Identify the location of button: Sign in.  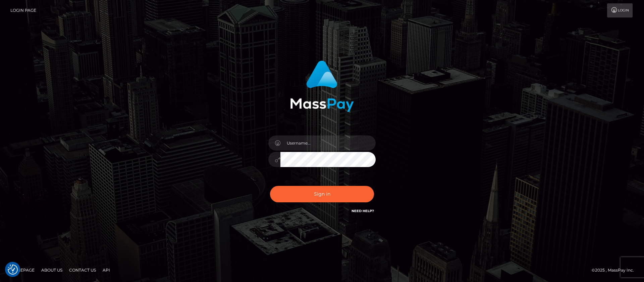
(322, 194).